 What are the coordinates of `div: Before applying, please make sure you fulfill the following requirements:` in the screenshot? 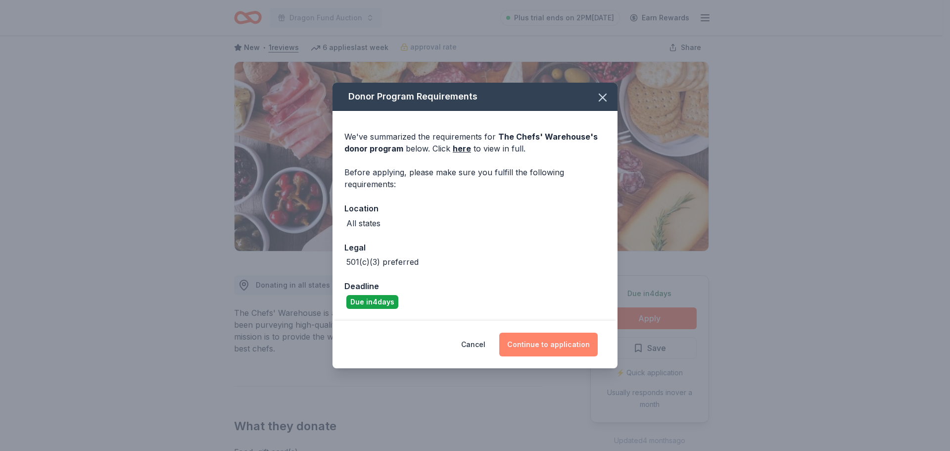 It's located at (475, 178).